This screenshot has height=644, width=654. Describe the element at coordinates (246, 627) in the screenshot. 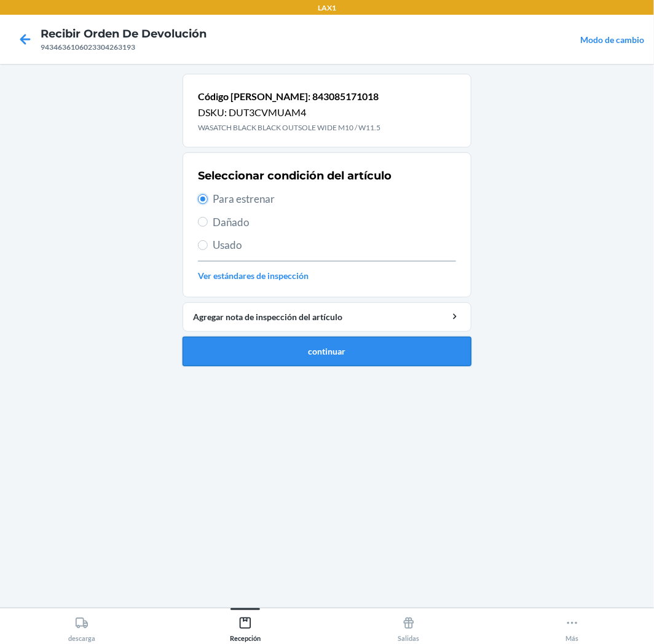

I see `div: Recepción` at that location.